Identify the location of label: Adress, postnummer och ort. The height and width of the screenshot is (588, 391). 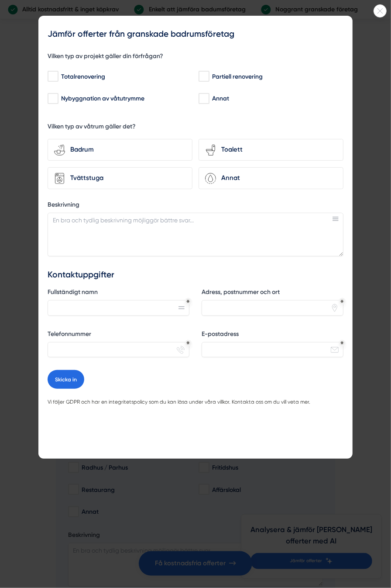
(272, 293).